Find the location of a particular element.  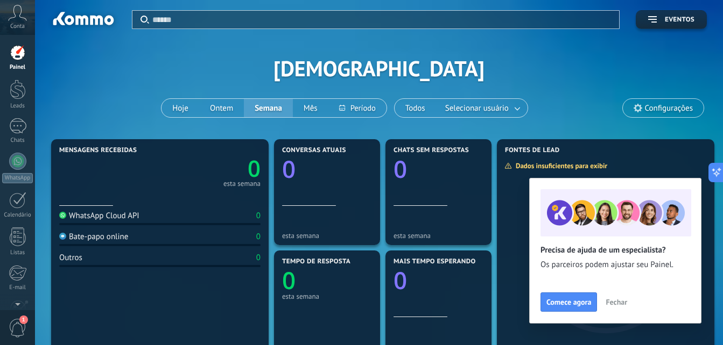

div: WhatsApp Cloud API is located at coordinates (99, 216).